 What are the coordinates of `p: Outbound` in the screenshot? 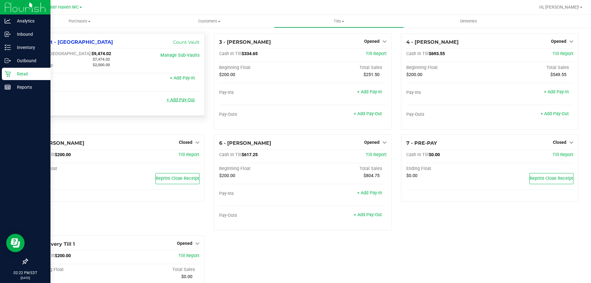 It's located at (29, 61).